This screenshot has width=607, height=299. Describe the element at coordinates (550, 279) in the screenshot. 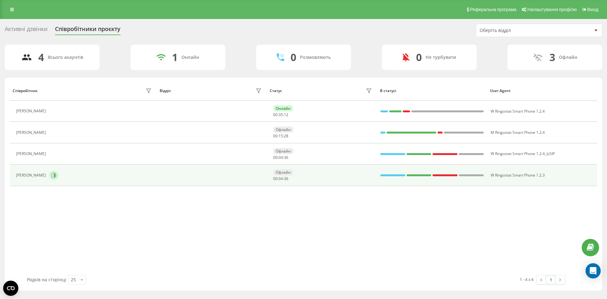

I see `a: 1` at that location.